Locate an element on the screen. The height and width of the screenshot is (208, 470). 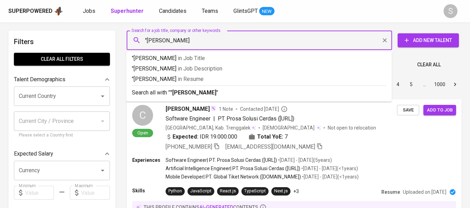
img: app logo is located at coordinates (58, 11).